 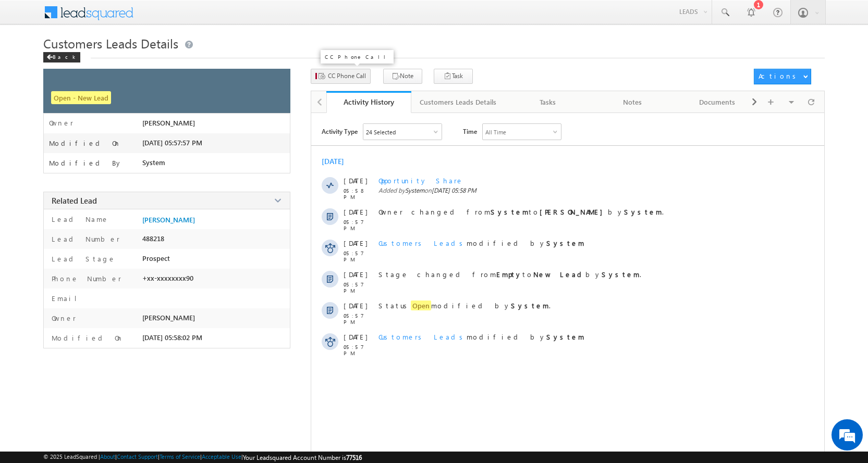 What do you see at coordinates (580, 190) in the screenshot?
I see `span: Added by on` at bounding box center [580, 190].